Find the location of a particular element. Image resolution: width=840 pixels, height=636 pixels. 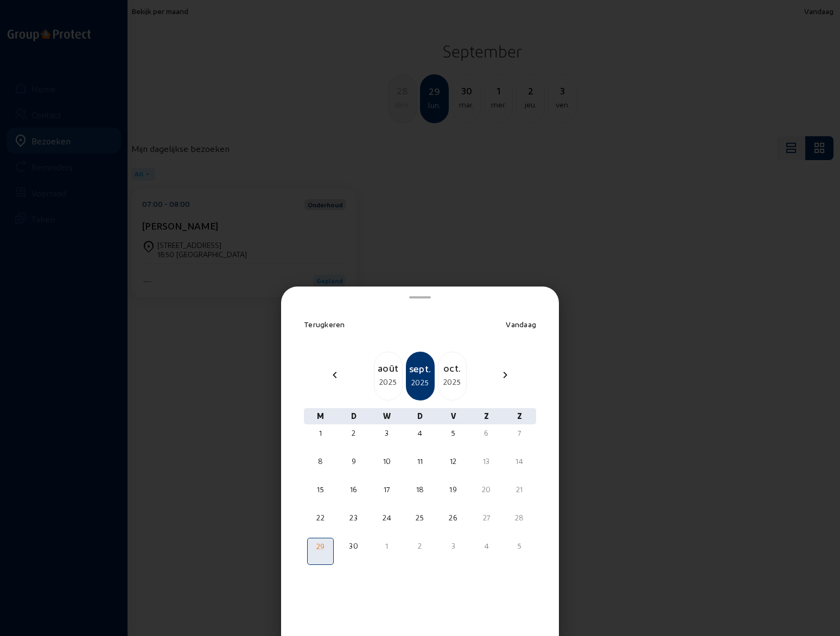

div: sept. is located at coordinates (420, 369).